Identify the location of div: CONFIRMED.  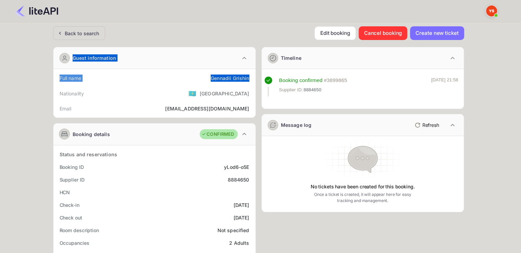
(217, 135).